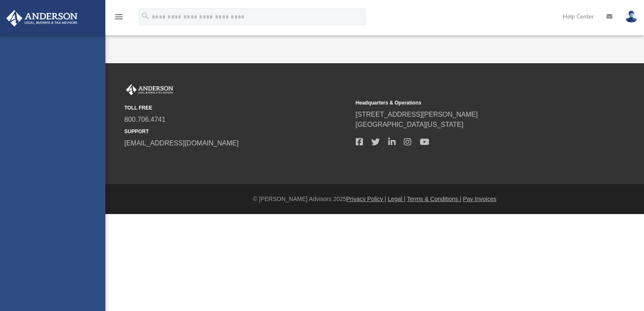  I want to click on a: Pay Invoices, so click(479, 199).